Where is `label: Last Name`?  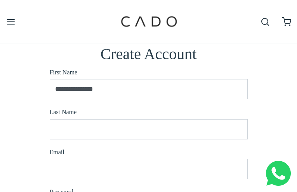
label: Last Name is located at coordinates (63, 112).